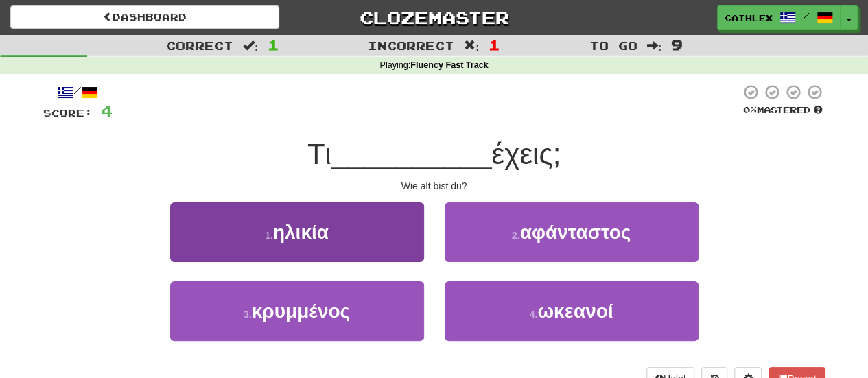 Image resolution: width=868 pixels, height=378 pixels. Describe the element at coordinates (297, 310) in the screenshot. I see `button: 3.κρυμμένος` at that location.